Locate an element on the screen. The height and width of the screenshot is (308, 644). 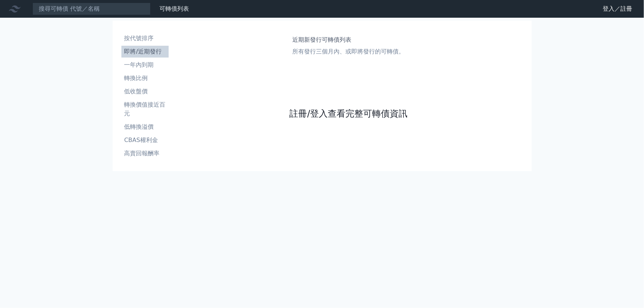
p: 所有發行三個月內、或即將發行的可轉債。 is located at coordinates (349, 52).